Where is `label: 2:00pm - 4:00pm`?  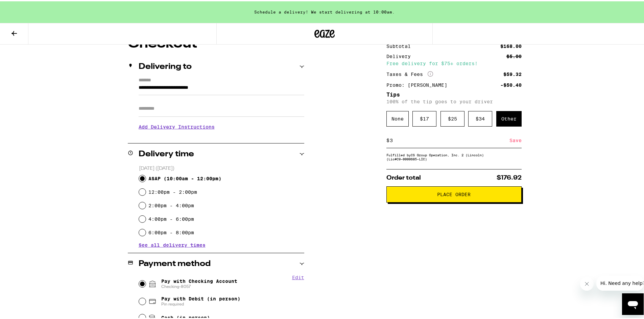
label: 2:00pm - 4:00pm is located at coordinates (171, 204).